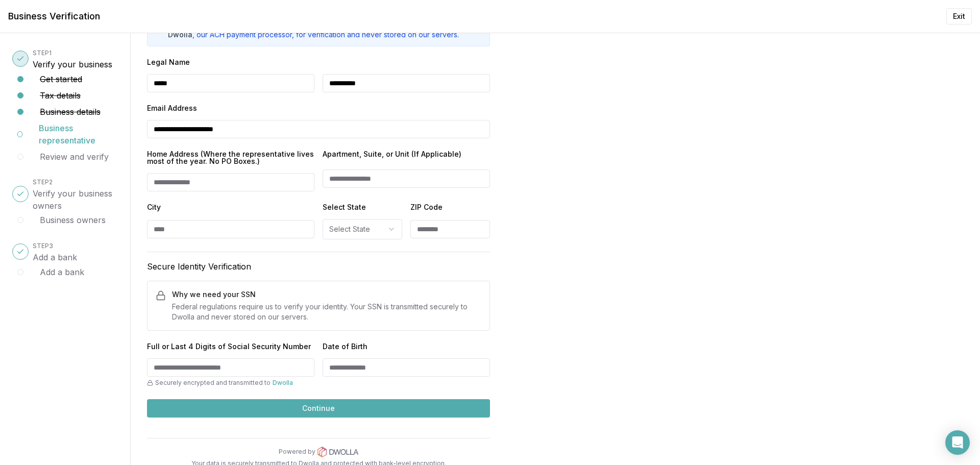 This screenshot has width=980, height=465. I want to click on button: STEP3Add a bank, so click(55, 251).